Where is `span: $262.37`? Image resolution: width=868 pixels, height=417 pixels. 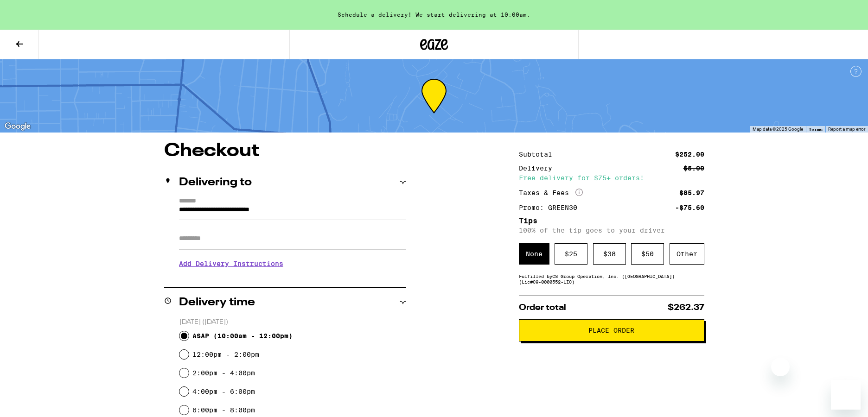 span: $262.37 is located at coordinates (686, 308).